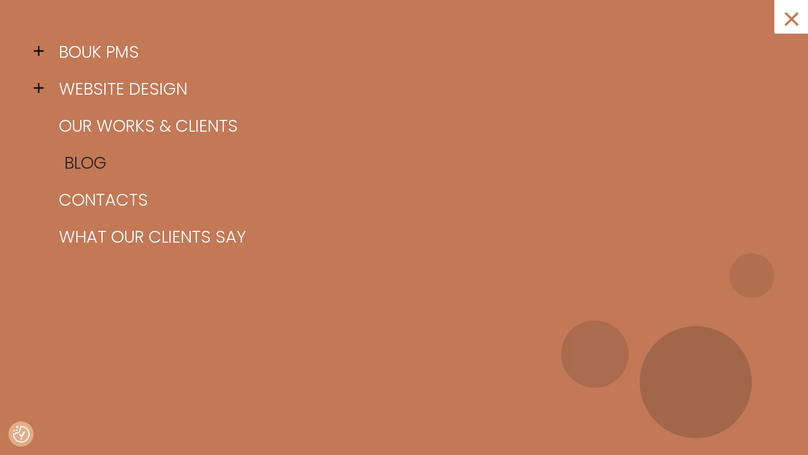 Image resolution: width=808 pixels, height=455 pixels. I want to click on a: What our clients say, so click(412, 237).